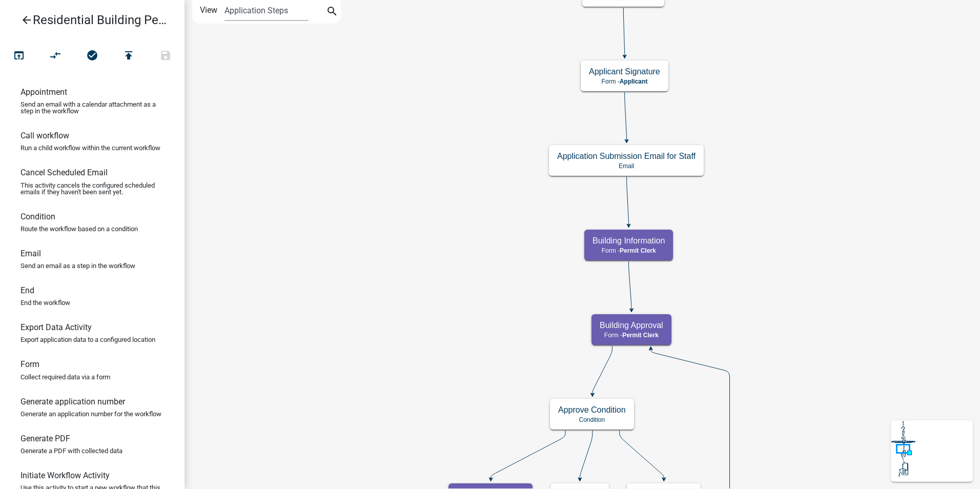 The image size is (980, 489). What do you see at coordinates (92, 57) in the screenshot?
I see `div: Workflow actions` at bounding box center [92, 57].